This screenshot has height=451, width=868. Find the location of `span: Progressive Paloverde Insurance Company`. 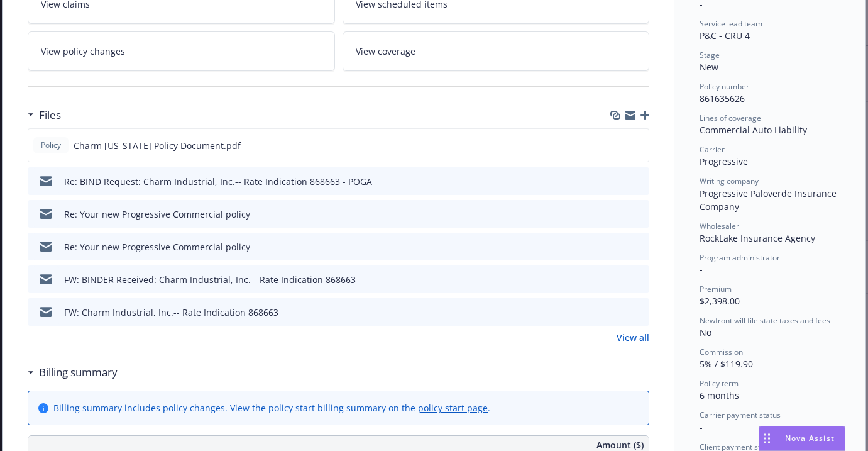

span: Progressive Paloverde Insurance Company is located at coordinates (769, 200).